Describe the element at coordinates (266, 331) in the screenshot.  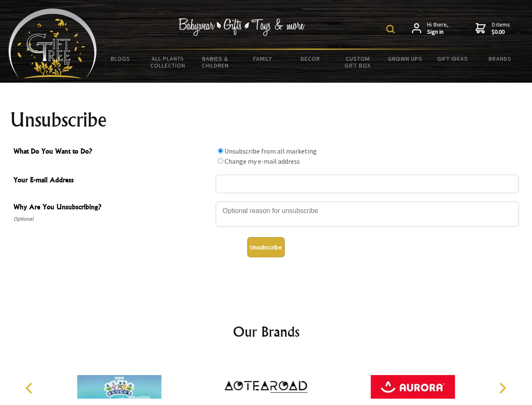
I see `h2: Our Brands` at that location.